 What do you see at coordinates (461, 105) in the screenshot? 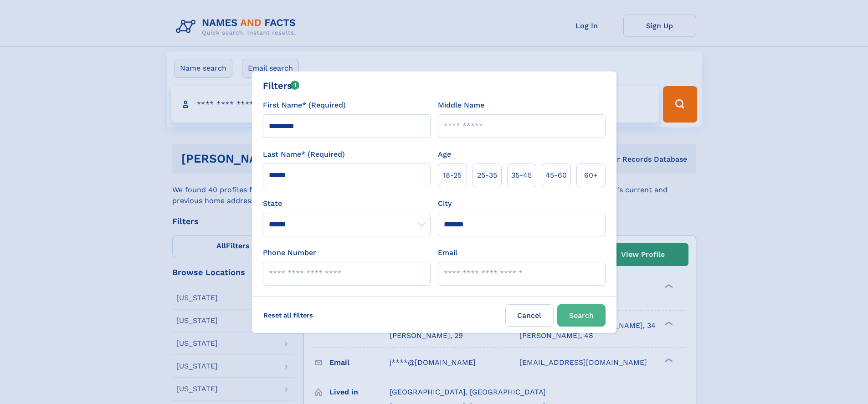
I see `label: Middle Name` at bounding box center [461, 105].